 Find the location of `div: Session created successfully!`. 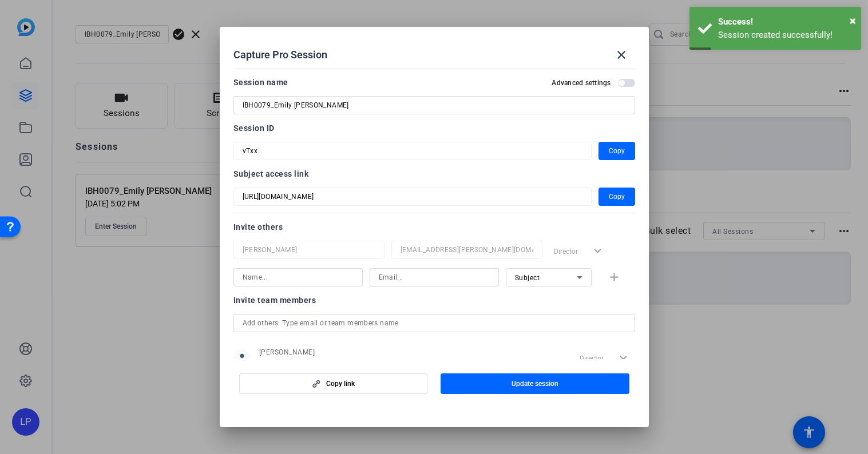

div: Session created successfully! is located at coordinates (785, 35).